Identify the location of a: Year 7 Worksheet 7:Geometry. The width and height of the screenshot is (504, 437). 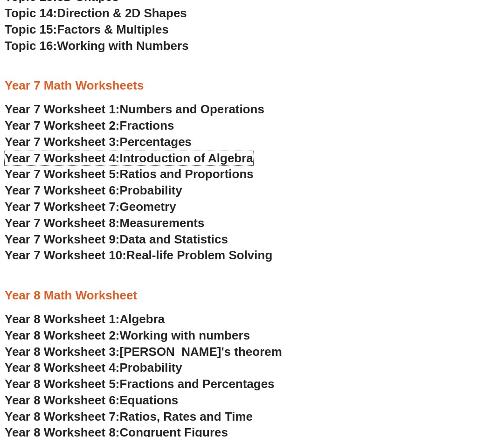
(90, 207).